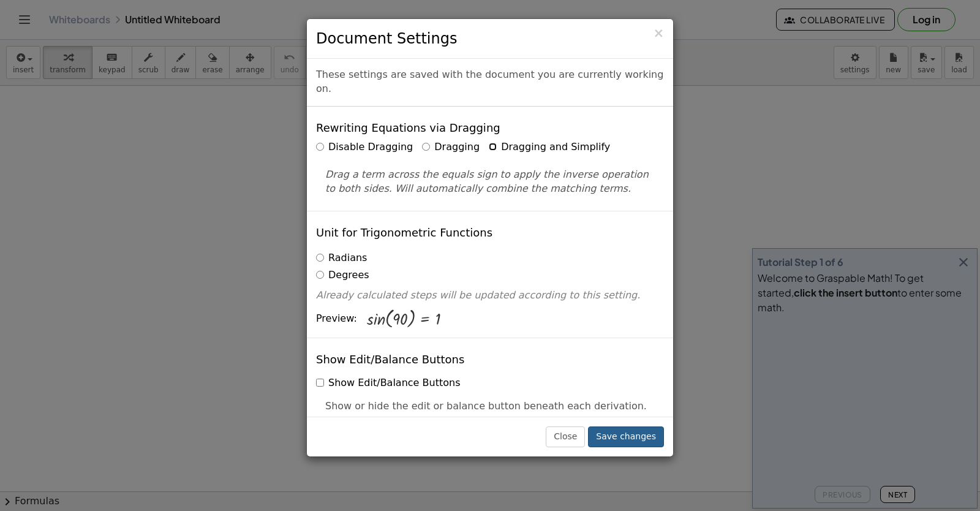 This screenshot has height=511, width=980. Describe the element at coordinates (404, 233) in the screenshot. I see `h4: Unit for Trigonometric Functions` at that location.